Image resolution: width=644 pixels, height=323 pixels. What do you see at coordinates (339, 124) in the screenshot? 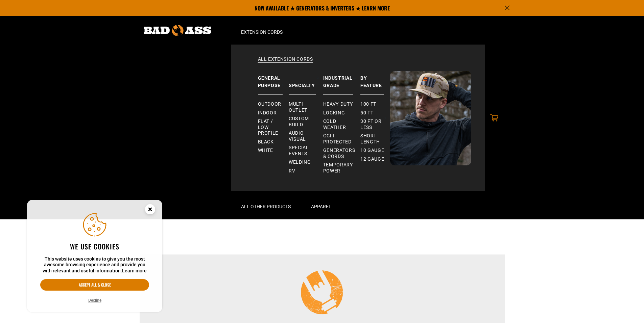
I see `span: Cold Weather` at bounding box center [339, 124].